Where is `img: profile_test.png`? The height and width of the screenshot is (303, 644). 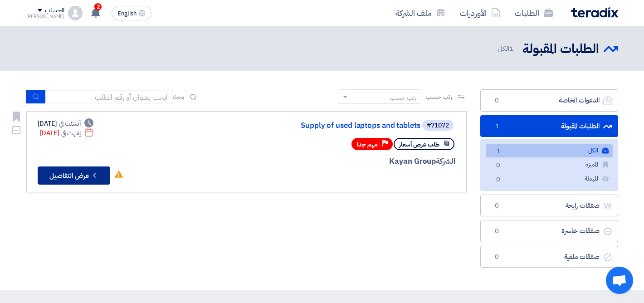 img: profile_test.png is located at coordinates (75, 13).